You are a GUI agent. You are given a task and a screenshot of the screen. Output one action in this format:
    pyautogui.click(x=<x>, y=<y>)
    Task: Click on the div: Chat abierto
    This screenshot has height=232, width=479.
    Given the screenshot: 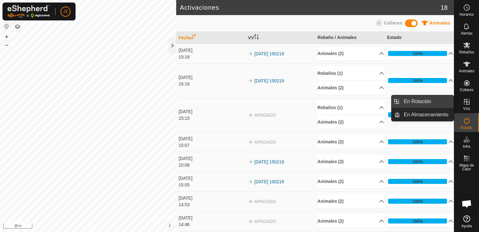 What is the action you would take?
    pyautogui.click(x=467, y=203)
    